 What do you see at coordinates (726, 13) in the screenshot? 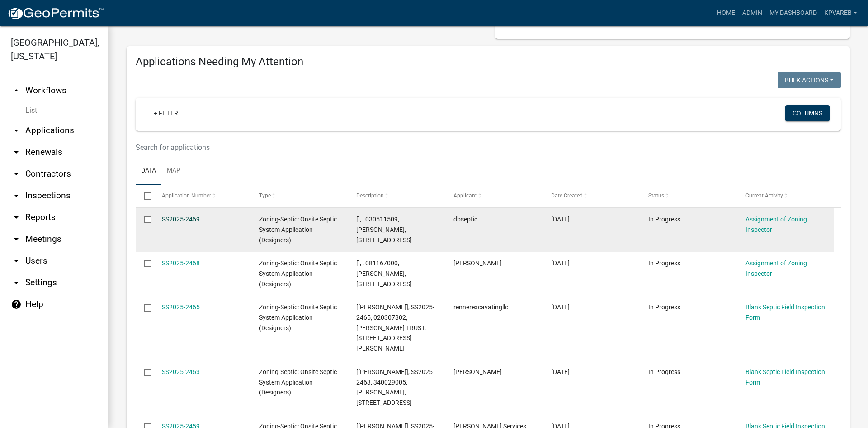
I see `a: Home` at bounding box center [726, 13].